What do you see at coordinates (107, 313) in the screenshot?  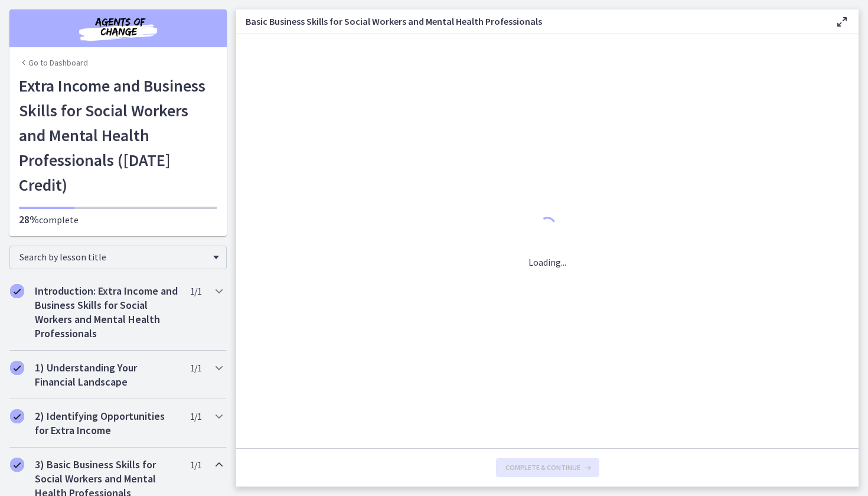 I see `h2: Introduction: Extra Income and Business Skills for Social Workers and Mental Health Professionals` at bounding box center [107, 313].